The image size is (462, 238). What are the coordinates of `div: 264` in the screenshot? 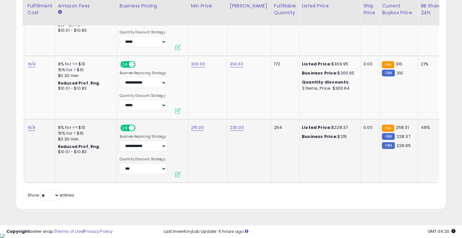 It's located at (284, 128).